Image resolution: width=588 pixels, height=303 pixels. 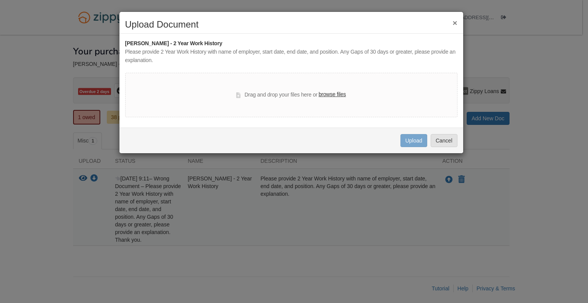 I want to click on button: Cancel, so click(x=444, y=140).